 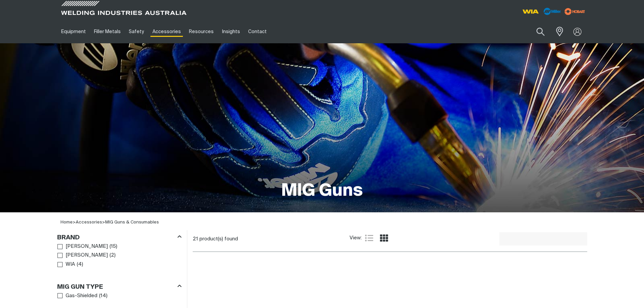 I want to click on button: Search products, so click(x=541, y=32).